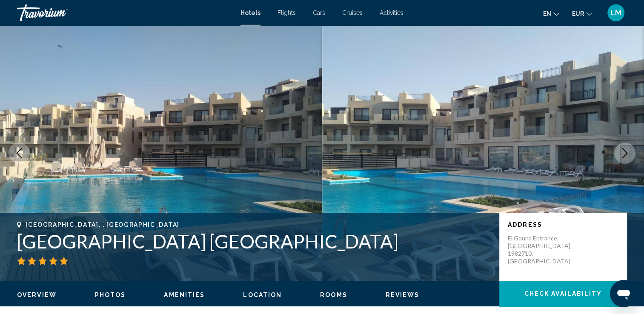 The image size is (644, 314). Describe the element at coordinates (578, 13) in the screenshot. I see `span: EUR` at that location.